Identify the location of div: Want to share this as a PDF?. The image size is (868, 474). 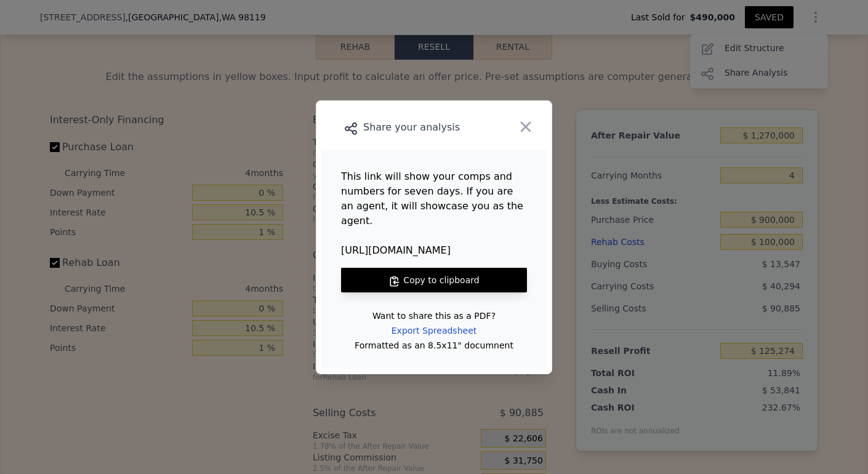
(434, 316).